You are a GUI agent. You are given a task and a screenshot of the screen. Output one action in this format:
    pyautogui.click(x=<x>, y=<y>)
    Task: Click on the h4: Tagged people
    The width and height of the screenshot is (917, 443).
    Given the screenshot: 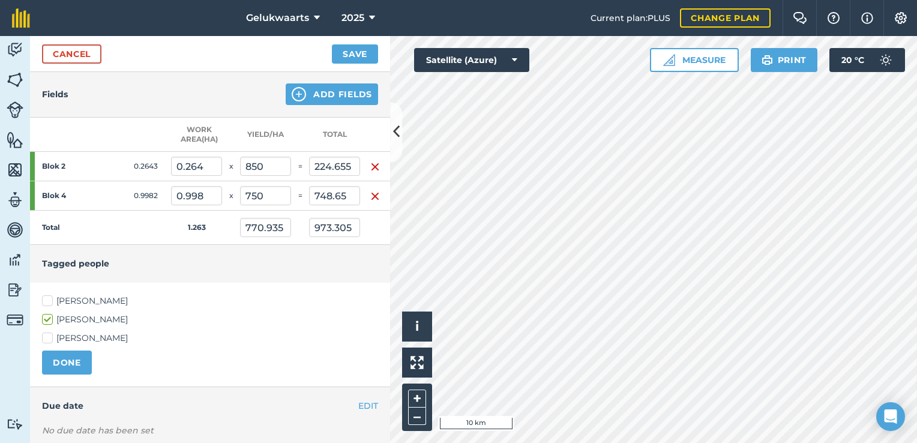 What is the action you would take?
    pyautogui.click(x=210, y=264)
    